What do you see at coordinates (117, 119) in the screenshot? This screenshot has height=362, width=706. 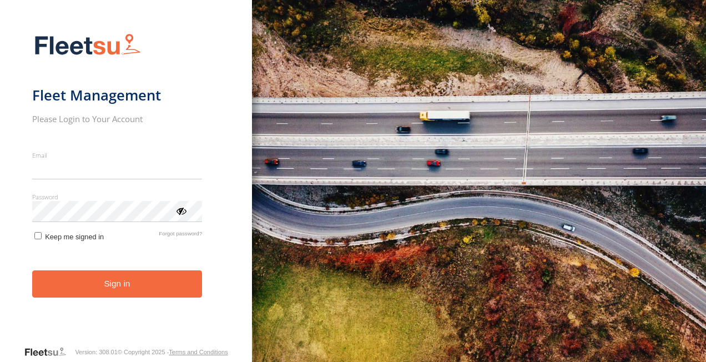 I see `h2: Please Login to Your Account` at bounding box center [117, 119].